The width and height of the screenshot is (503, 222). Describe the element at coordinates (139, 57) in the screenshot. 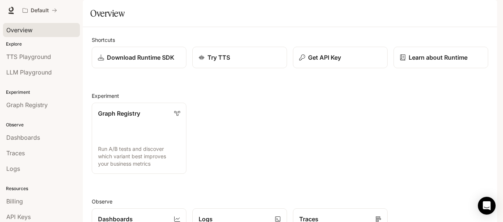

I see `a: Download Runtime SDK` at that location.